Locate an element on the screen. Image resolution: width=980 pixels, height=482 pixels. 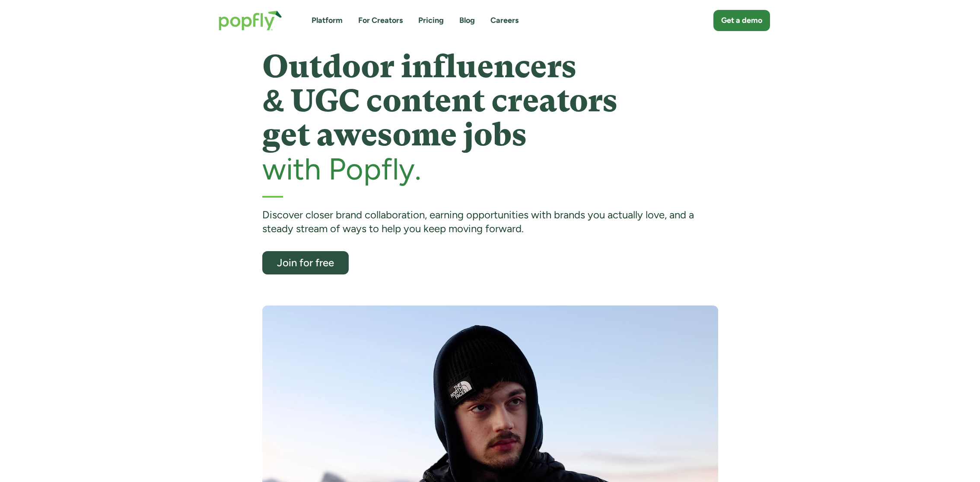
a: Pricing is located at coordinates (431, 20).